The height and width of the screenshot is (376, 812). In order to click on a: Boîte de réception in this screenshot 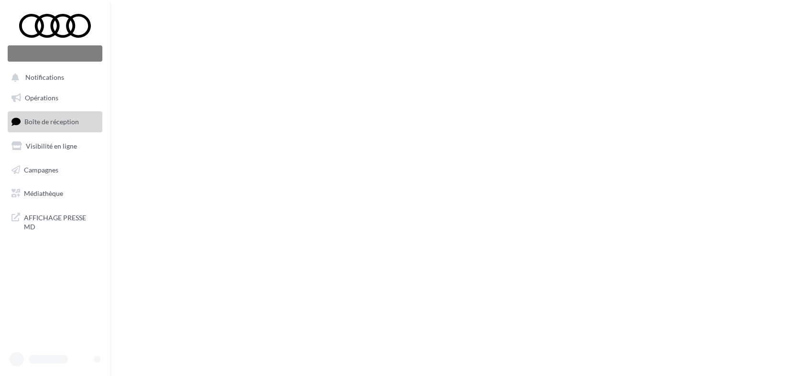, I will do `click(55, 121)`.